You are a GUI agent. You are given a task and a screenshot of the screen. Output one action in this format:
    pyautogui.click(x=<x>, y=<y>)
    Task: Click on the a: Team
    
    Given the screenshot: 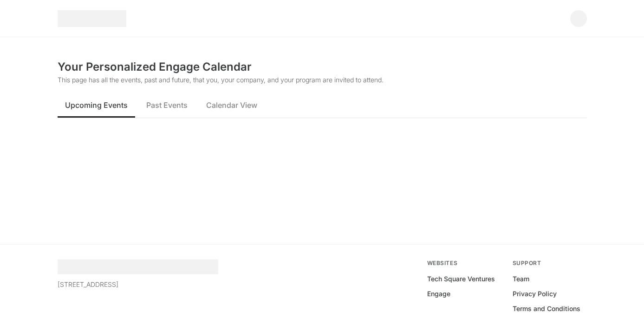 What is the action you would take?
    pyautogui.click(x=521, y=279)
    